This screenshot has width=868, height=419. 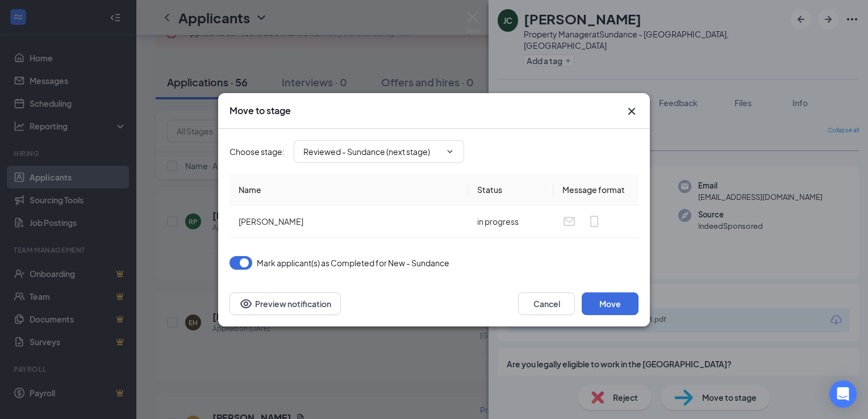 I want to click on th: Status, so click(x=510, y=189).